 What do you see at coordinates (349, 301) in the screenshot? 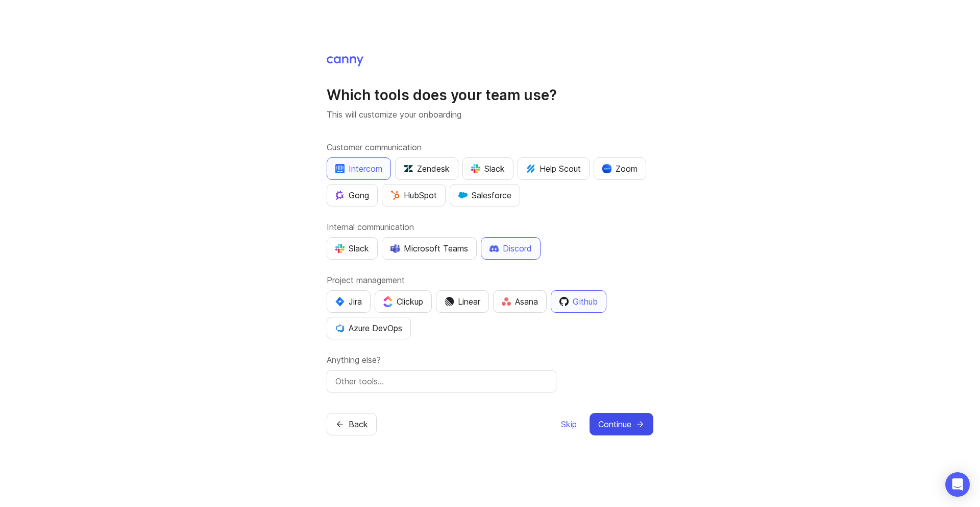
I see `div: Jira` at bounding box center [349, 301].